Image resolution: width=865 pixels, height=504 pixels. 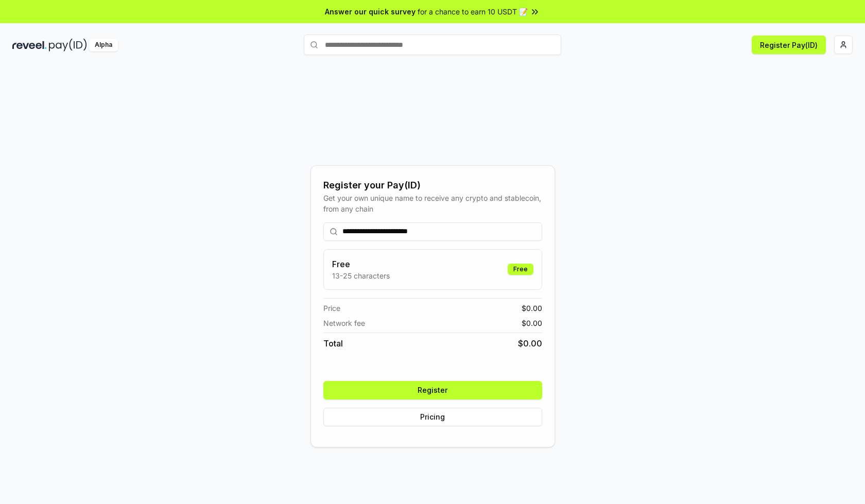 What do you see at coordinates (433, 390) in the screenshot?
I see `button: Register` at bounding box center [433, 390].